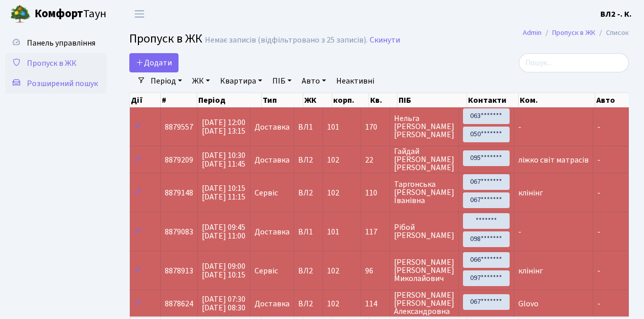  What do you see at coordinates (166, 81) in the screenshot?
I see `a: Період` at bounding box center [166, 81].